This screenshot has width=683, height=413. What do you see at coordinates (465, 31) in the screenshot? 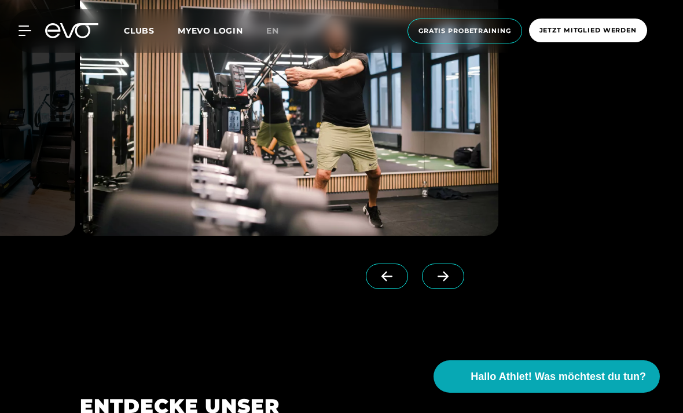
I see `span: Gratis Probetraining` at bounding box center [465, 31].